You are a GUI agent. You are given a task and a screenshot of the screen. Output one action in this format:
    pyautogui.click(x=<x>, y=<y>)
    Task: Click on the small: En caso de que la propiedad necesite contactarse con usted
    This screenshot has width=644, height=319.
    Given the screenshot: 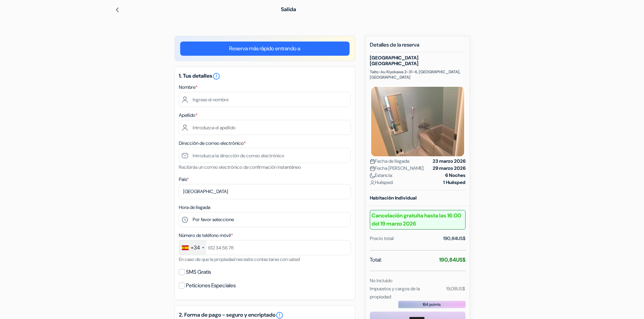 What is the action you would take?
    pyautogui.click(x=239, y=259)
    